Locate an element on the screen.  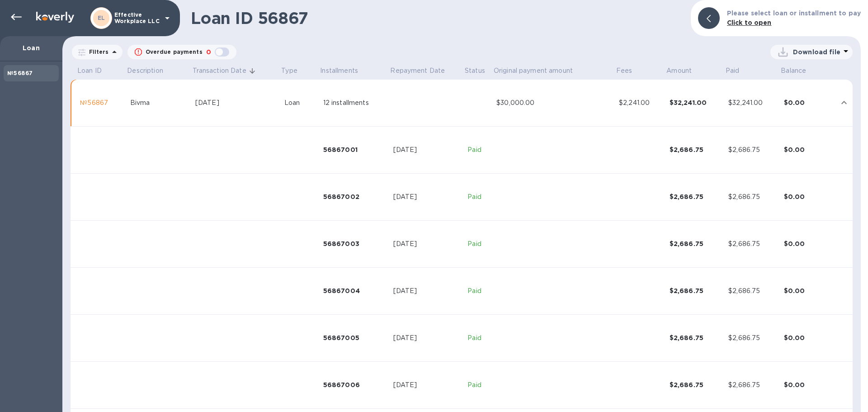
span: Fees is located at coordinates (630, 71).